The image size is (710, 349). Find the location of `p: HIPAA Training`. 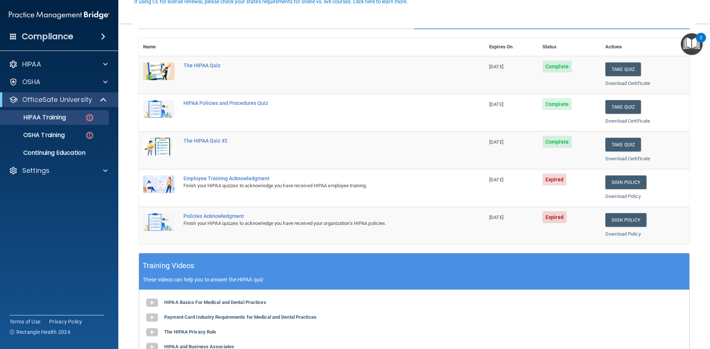

p: HIPAA Training is located at coordinates (35, 118).